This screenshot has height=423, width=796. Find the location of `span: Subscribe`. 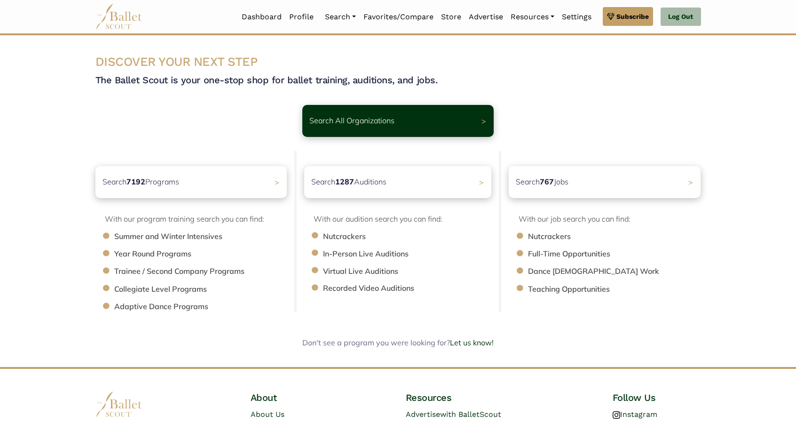

span: Subscribe is located at coordinates (632, 16).